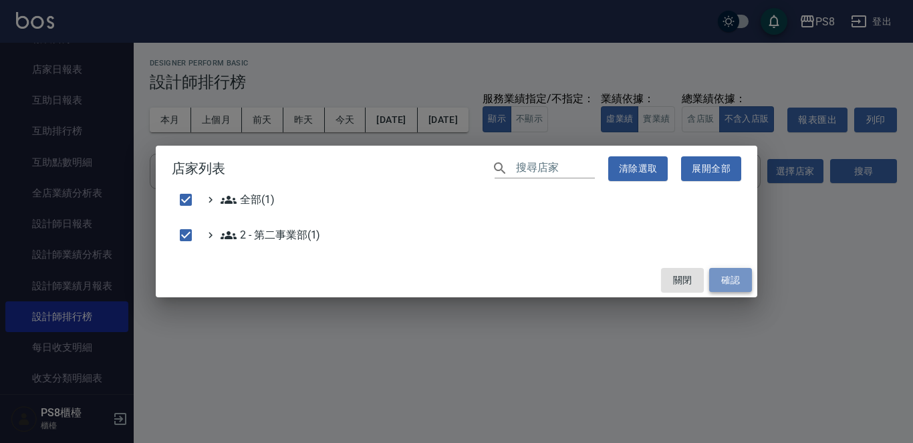 Image resolution: width=913 pixels, height=443 pixels. Describe the element at coordinates (556, 168) in the screenshot. I see `input: 搜尋店家` at that location.